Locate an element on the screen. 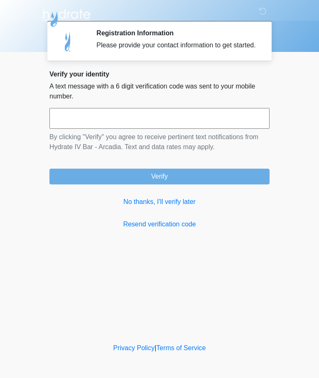  img: Hydrate IV Bar - Arcadia Logo is located at coordinates (66, 17).